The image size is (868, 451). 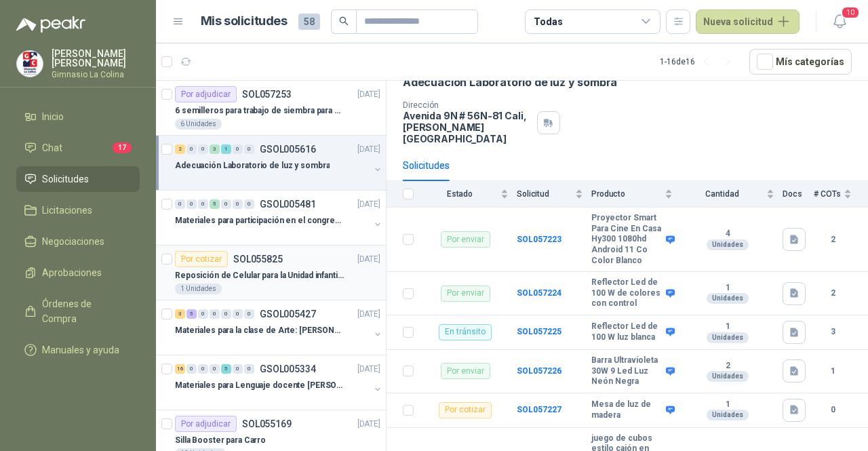 What do you see at coordinates (266, 94) in the screenshot?
I see `p: SOL057253` at bounding box center [266, 94].